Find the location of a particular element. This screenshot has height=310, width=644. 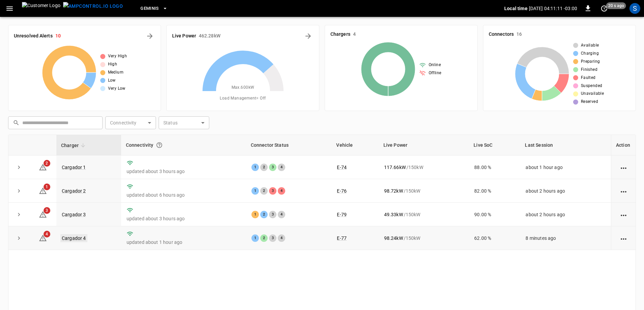

span: Charging is located at coordinates (590, 54).